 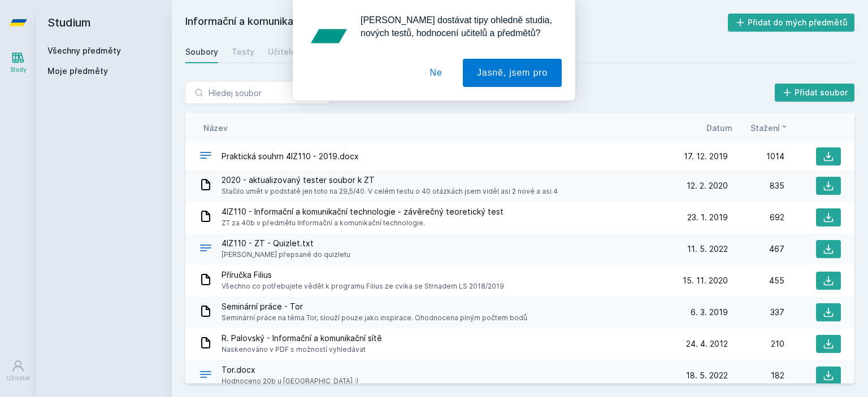 I want to click on span: 6. 3. 2019, so click(x=709, y=312).